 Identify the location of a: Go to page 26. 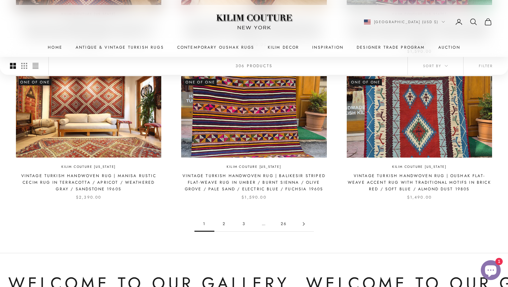
(284, 224).